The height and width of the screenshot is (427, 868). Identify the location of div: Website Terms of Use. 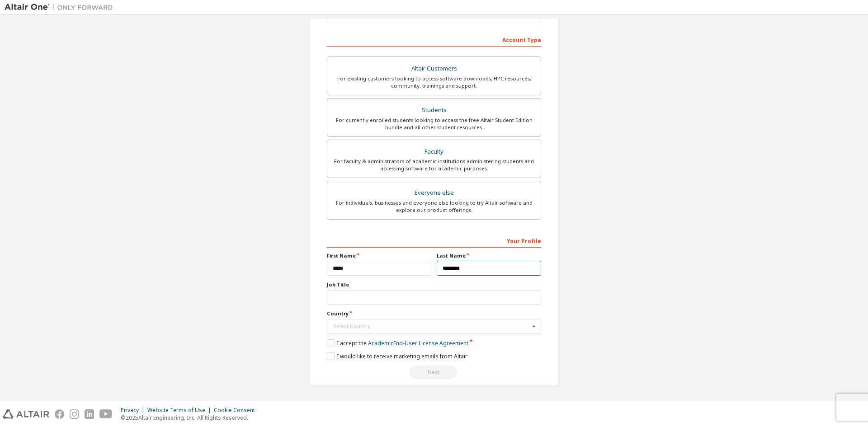
(180, 411).